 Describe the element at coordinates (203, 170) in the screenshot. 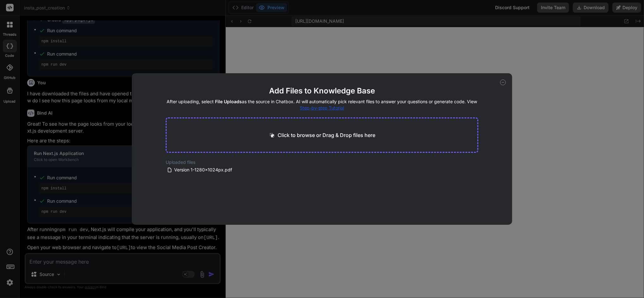

I see `span: Version 1-1280x1024px.pdf` at that location.